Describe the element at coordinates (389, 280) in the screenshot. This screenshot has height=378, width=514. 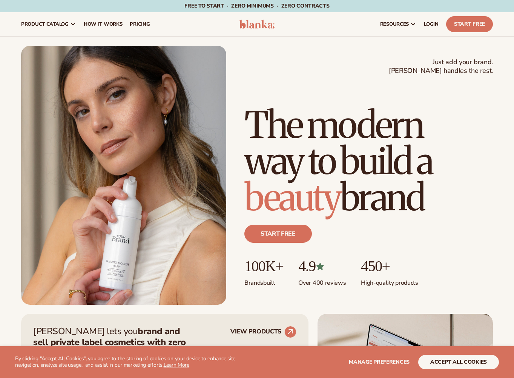
I see `p: High-quality products` at that location.